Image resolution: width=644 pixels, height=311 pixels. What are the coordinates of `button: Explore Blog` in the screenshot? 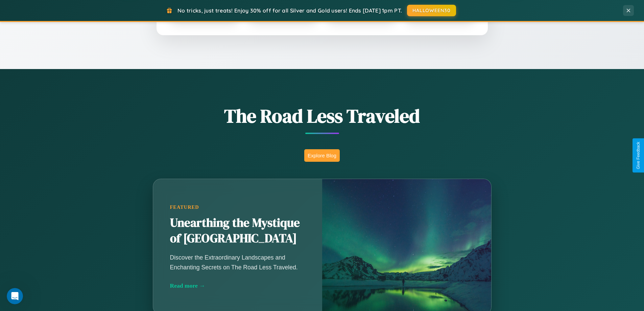 It's located at (322, 155).